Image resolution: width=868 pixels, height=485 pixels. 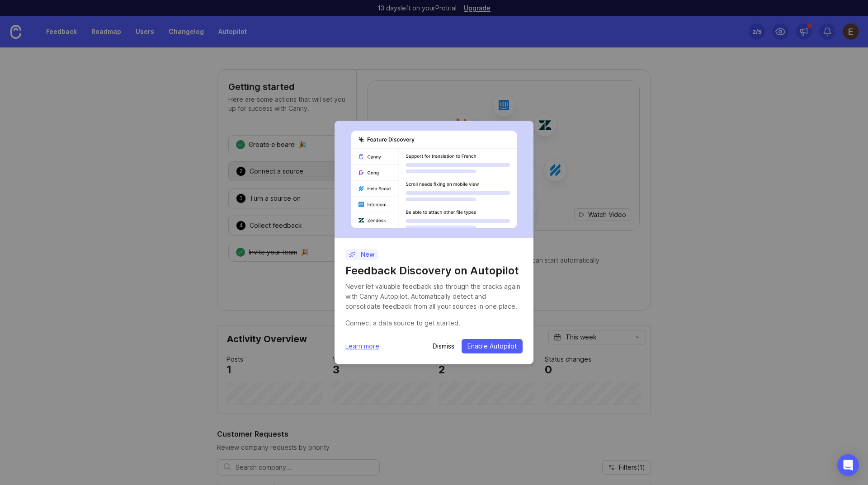 I want to click on p: New, so click(x=362, y=254).